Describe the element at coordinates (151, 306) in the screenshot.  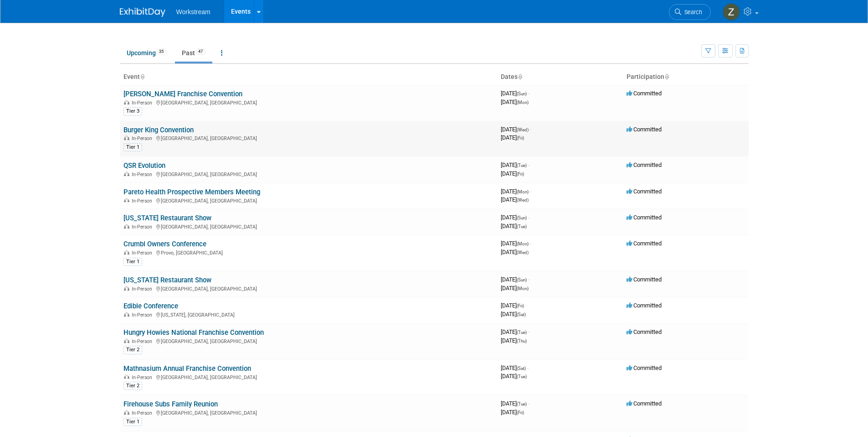
I see `a: Edible Conference` at that location.